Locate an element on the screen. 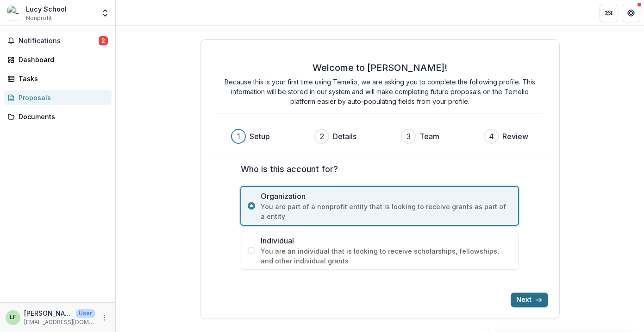 This screenshot has width=644, height=332. img: Lucy School is located at coordinates (15, 13).